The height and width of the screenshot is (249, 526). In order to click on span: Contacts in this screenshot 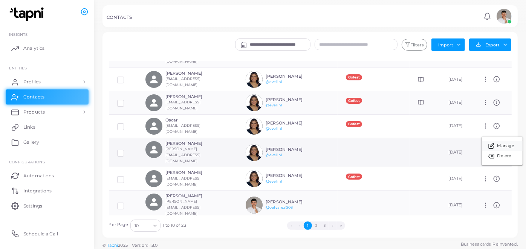, I will do `click(34, 97)`.